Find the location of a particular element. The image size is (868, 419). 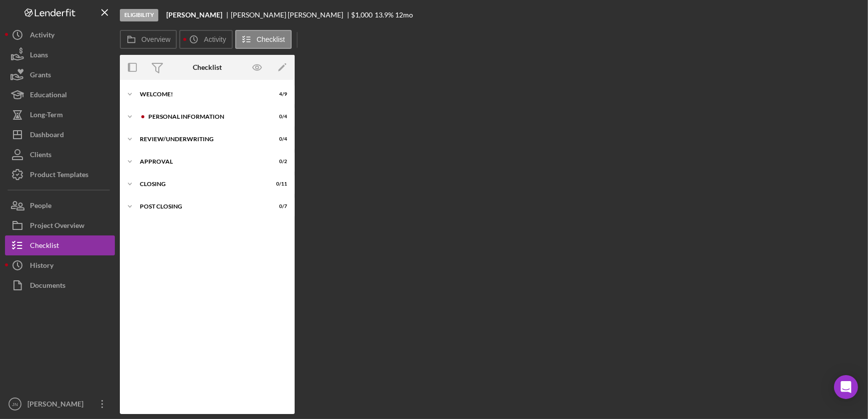

button: Project Overview is located at coordinates (60, 226).